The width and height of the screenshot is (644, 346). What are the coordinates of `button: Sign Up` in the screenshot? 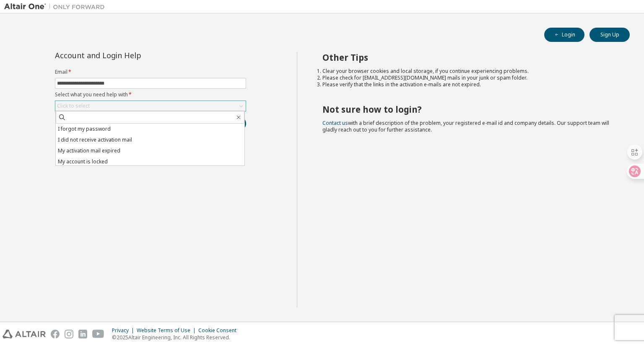 It's located at (610, 35).